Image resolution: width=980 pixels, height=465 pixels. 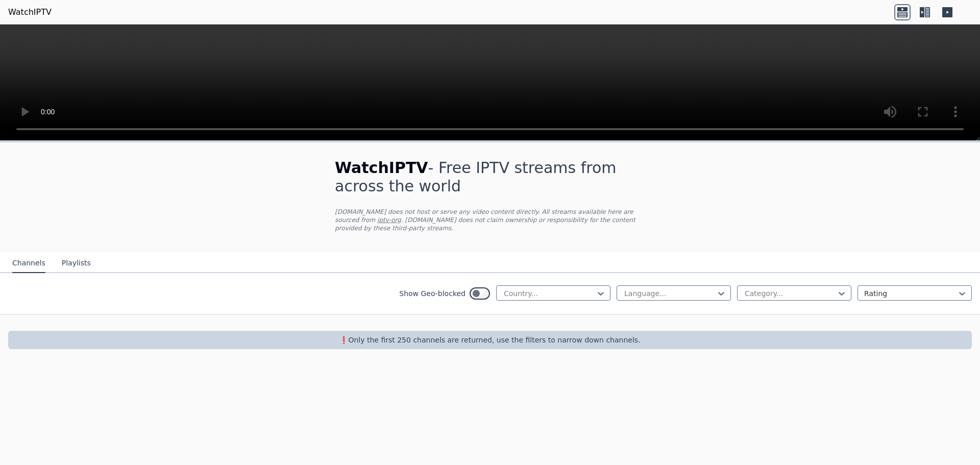 What do you see at coordinates (381, 167) in the screenshot?
I see `span: WatchIPTV` at bounding box center [381, 167].